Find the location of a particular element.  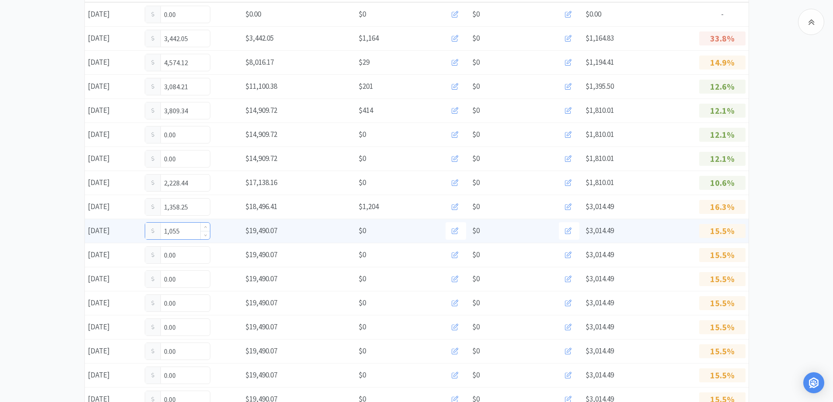

span: $1,164 is located at coordinates (368, 38).